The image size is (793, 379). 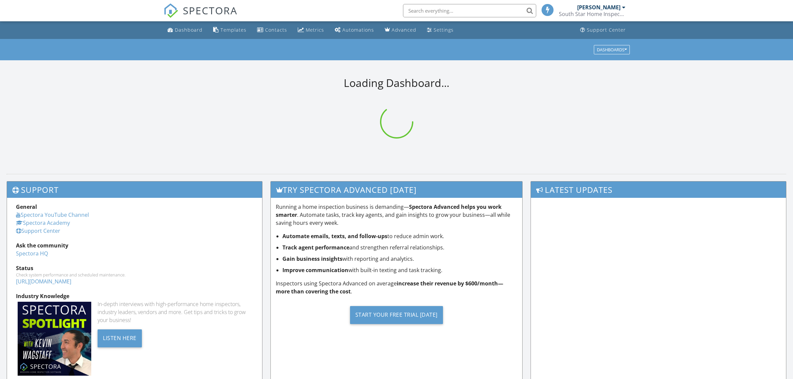 I want to click on div: Advanced, so click(x=404, y=30).